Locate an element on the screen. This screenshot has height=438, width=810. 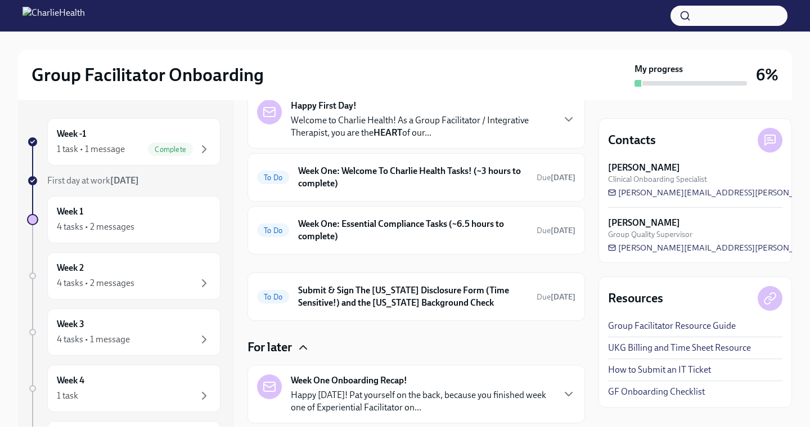
h6: Week One: Welcome To Charlie Health Tasks! (~3 hours to complete) is located at coordinates (413, 177).